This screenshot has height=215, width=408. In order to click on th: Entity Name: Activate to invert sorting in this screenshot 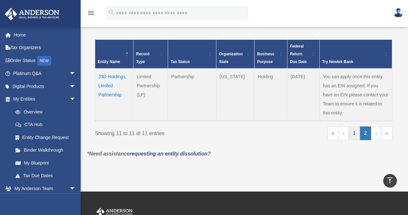, I will do `click(114, 54)`.